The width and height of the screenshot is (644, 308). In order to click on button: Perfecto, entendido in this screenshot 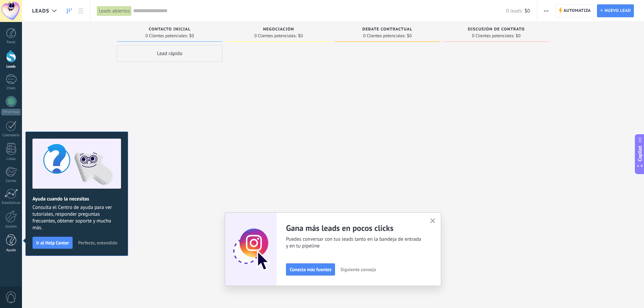, I will do `click(98, 243)`.